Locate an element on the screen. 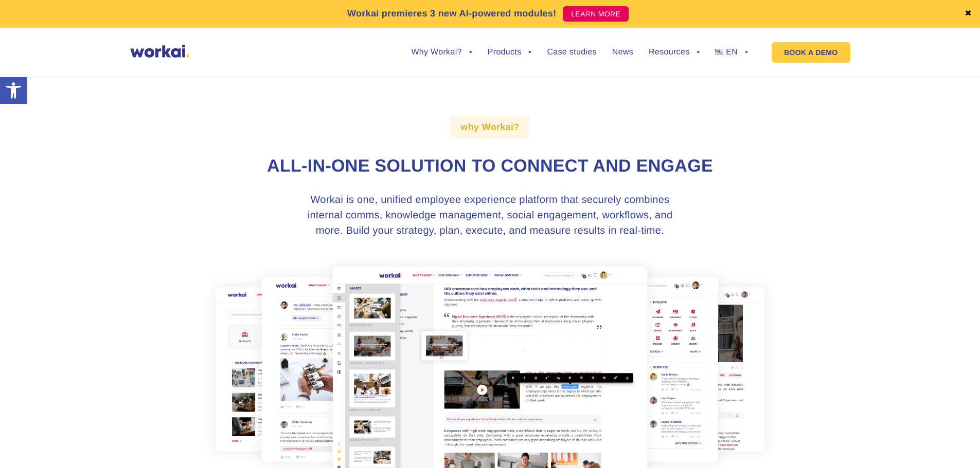 The width and height of the screenshot is (980, 468). label: why Workai? is located at coordinates (490, 127).